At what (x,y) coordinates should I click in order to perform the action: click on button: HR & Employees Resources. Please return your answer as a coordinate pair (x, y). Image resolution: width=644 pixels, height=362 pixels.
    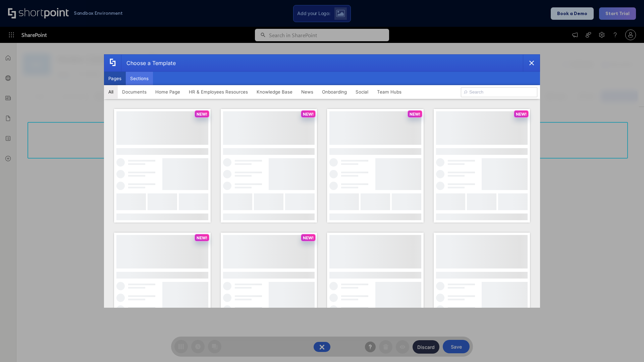
    Looking at the image, I should click on (218, 92).